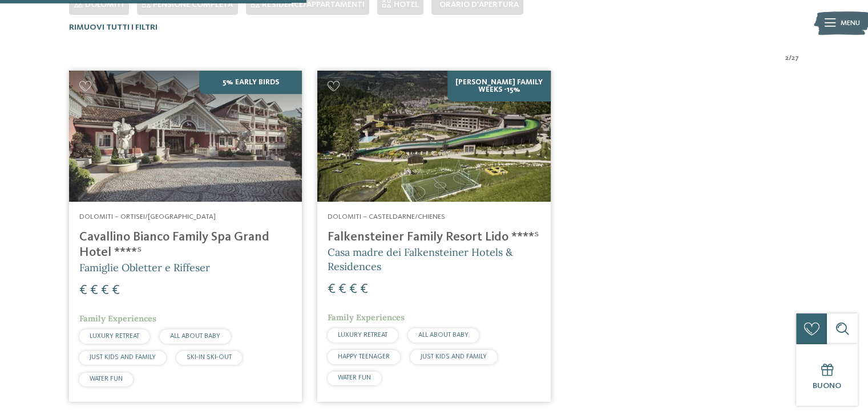 The height and width of the screenshot is (416, 868). I want to click on span: 27, so click(794, 58).